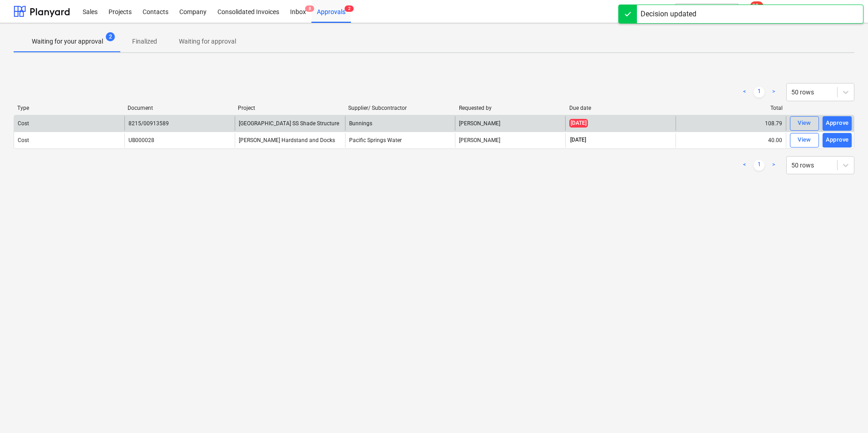  I want to click on div: Supplier/ Subcontractor, so click(400, 108).